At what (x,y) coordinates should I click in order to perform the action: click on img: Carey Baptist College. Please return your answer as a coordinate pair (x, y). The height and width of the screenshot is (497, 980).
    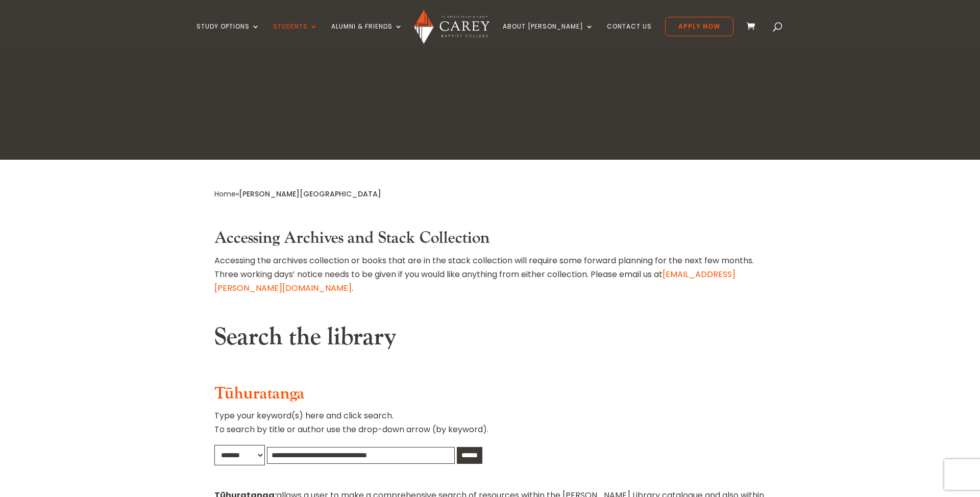
    Looking at the image, I should click on (451, 27).